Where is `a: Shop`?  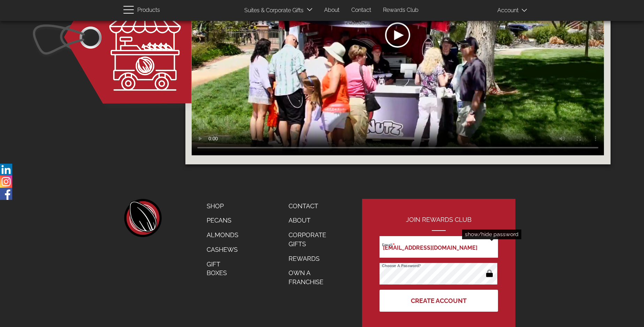 a: Shop is located at coordinates (223, 207).